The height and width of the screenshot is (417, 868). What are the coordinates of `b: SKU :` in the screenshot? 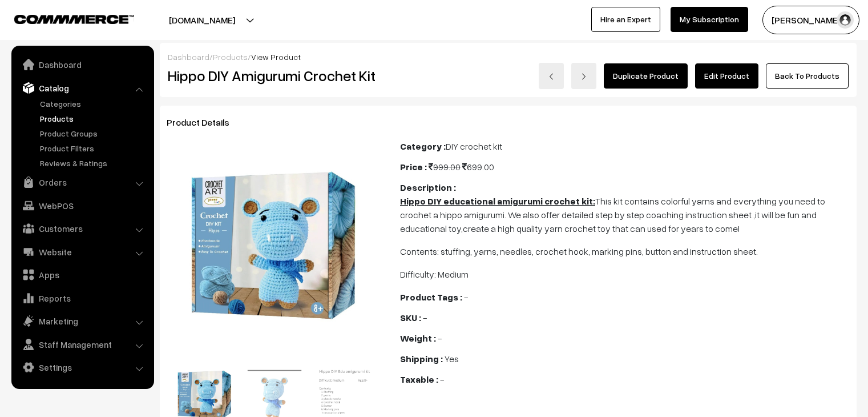 It's located at (411, 318).